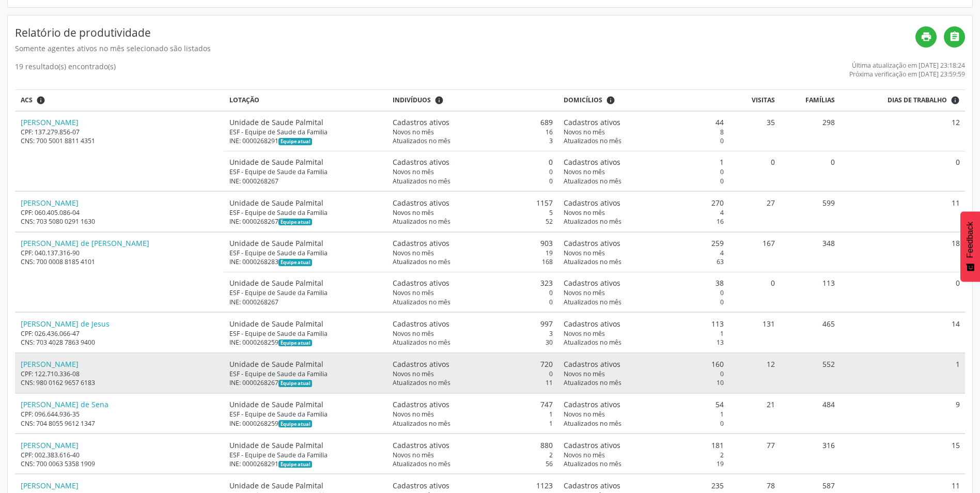  I want to click on div: CNS: 703 4028 7863 9400, so click(119, 342).